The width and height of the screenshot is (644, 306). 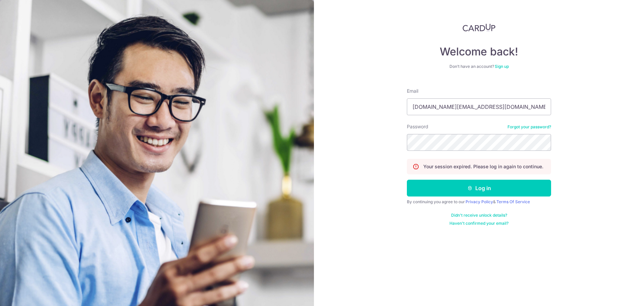 I want to click on div: Don’t have an account?, so click(x=479, y=67).